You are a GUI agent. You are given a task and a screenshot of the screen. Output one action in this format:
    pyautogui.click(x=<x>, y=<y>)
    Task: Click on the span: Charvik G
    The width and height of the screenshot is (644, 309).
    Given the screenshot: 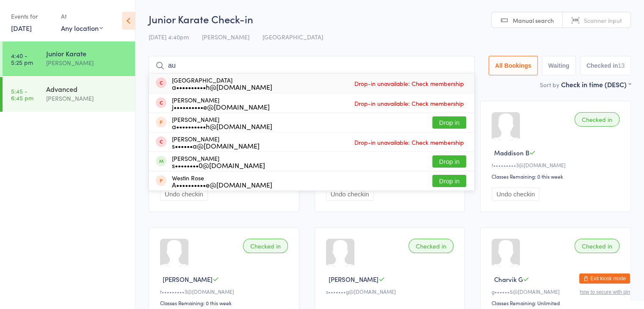 What is the action you would take?
    pyautogui.click(x=508, y=279)
    